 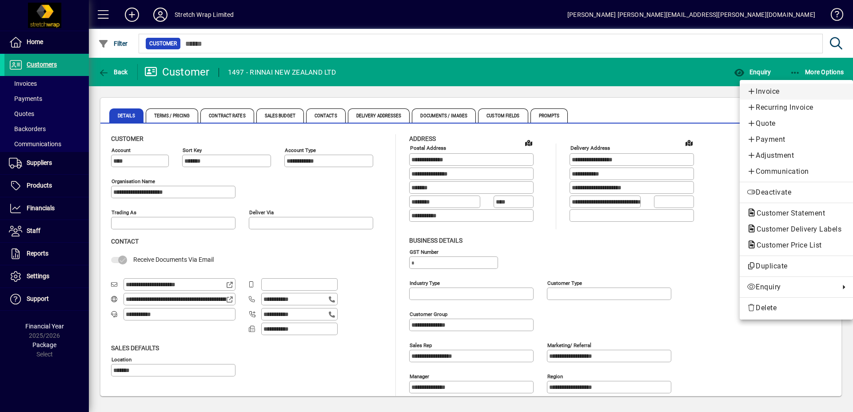 What do you see at coordinates (796, 172) in the screenshot?
I see `span: Communication` at bounding box center [796, 172].